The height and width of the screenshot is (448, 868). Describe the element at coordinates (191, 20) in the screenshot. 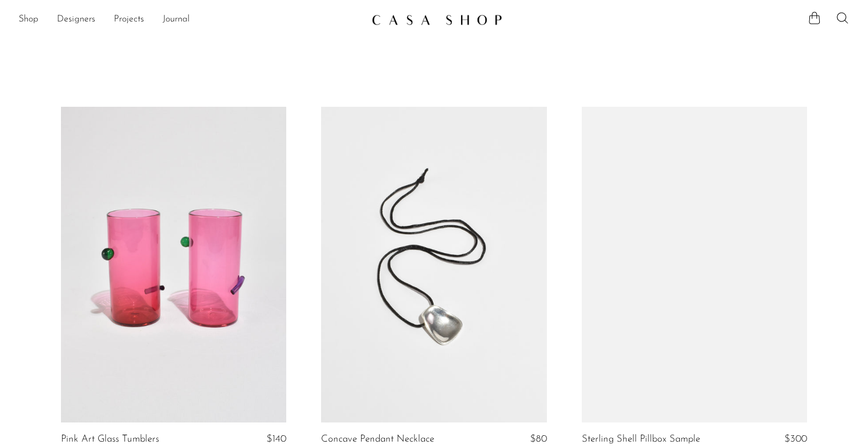

I see `nav: Desktop navigation` at that location.